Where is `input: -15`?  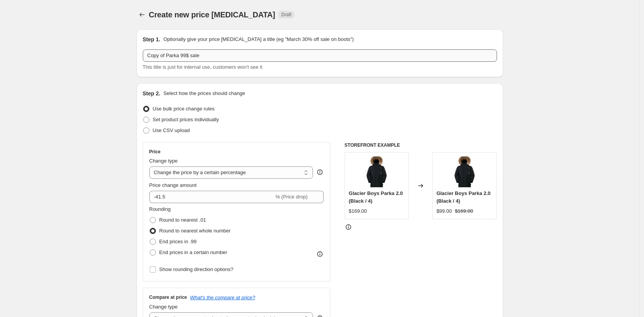 input: -15 is located at coordinates (212, 197).